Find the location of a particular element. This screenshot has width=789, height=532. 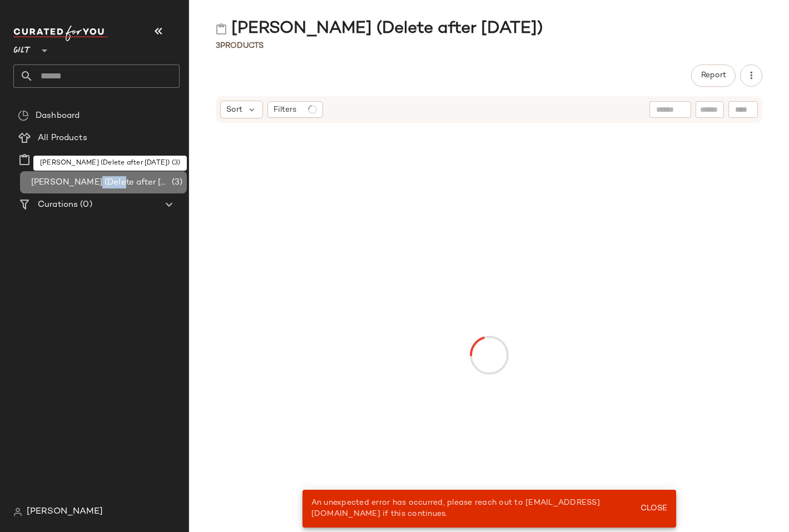

div: Products is located at coordinates (240, 45).